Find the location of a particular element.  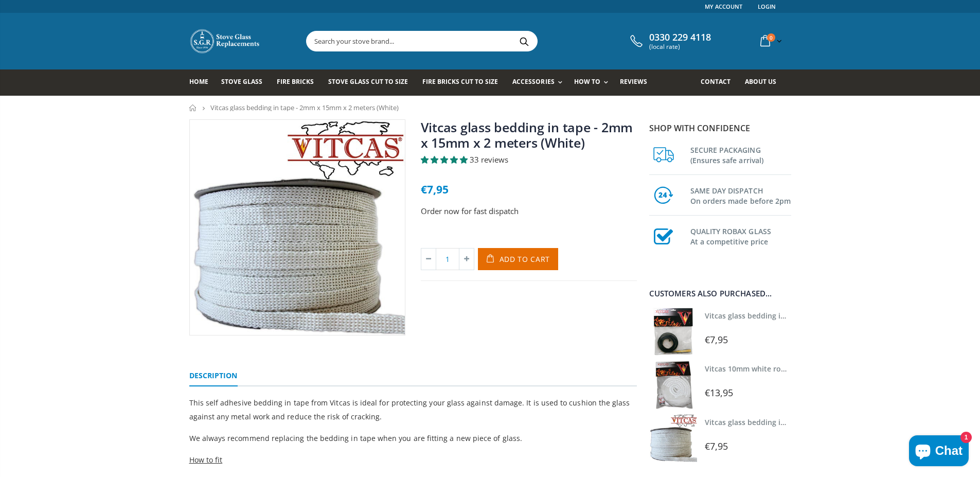

h3: QUALITY ROBAX GLASS At a competitive price is located at coordinates (741, 236).